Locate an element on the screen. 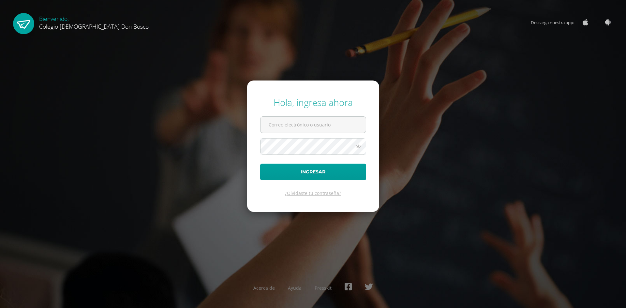 The height and width of the screenshot is (308, 626). input: Correo electrónico o usuario is located at coordinates (313, 125).